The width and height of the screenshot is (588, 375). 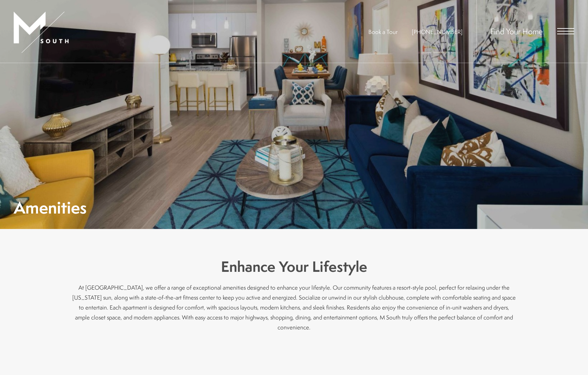 What do you see at coordinates (516, 31) in the screenshot?
I see `a: Find Your Home` at bounding box center [516, 31].